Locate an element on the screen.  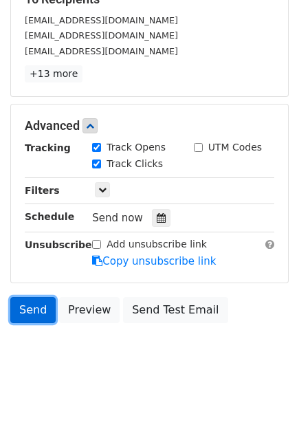
div: Chat Widget is located at coordinates (265, 407).